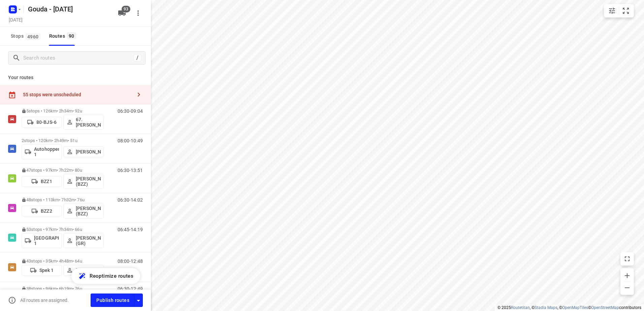 The image size is (644, 311). I want to click on span: Publish routes, so click(113, 300).